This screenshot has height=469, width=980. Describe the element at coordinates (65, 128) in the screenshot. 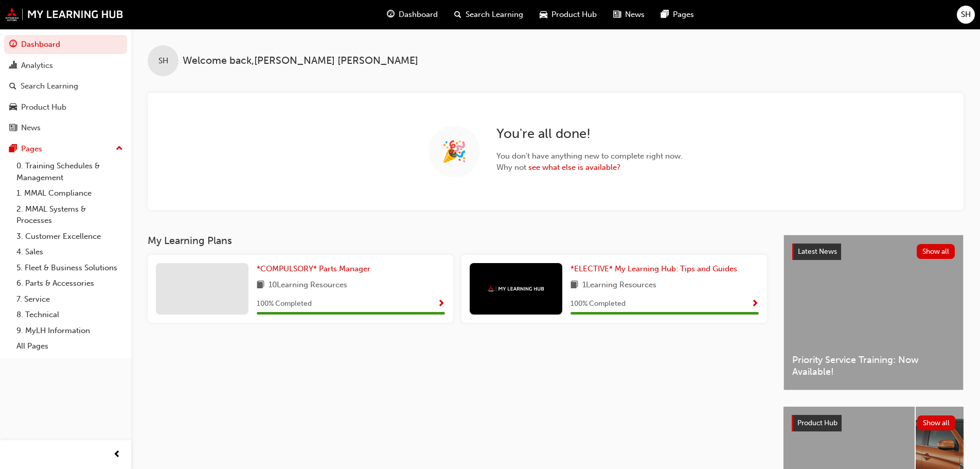

I see `a: News` at that location.